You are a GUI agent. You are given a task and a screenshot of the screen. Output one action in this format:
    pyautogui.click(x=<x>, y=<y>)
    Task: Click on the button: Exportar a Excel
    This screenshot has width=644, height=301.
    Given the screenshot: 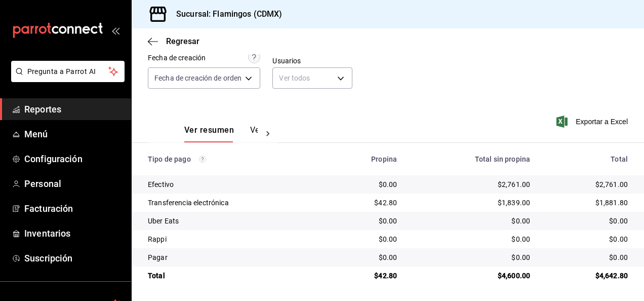 What is the action you would take?
    pyautogui.click(x=594, y=122)
    